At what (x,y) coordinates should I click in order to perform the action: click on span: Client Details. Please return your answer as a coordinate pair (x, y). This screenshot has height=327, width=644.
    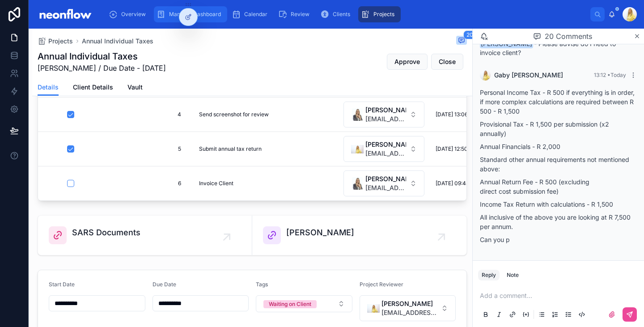
    Looking at the image, I should click on (93, 87).